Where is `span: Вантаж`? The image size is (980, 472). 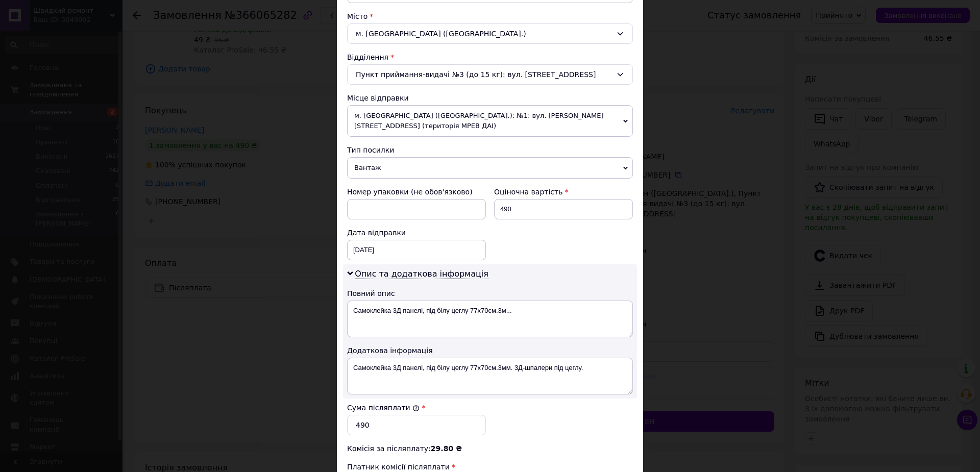 span: Вантаж is located at coordinates (490, 168).